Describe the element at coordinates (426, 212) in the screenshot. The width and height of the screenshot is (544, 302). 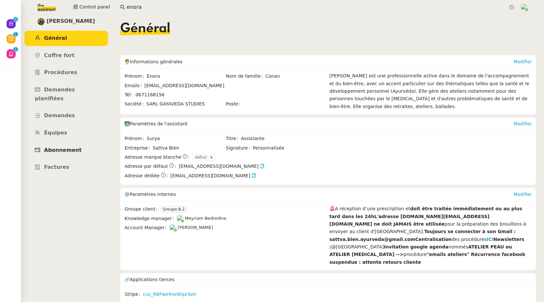
I see `strong: doit être traitée immédiatement ou au plus tard dans les 24h` at that location.